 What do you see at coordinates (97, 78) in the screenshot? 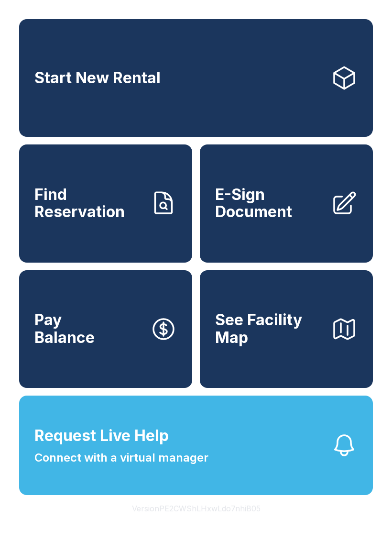
I see `span: Start New Rental` at bounding box center [97, 78].